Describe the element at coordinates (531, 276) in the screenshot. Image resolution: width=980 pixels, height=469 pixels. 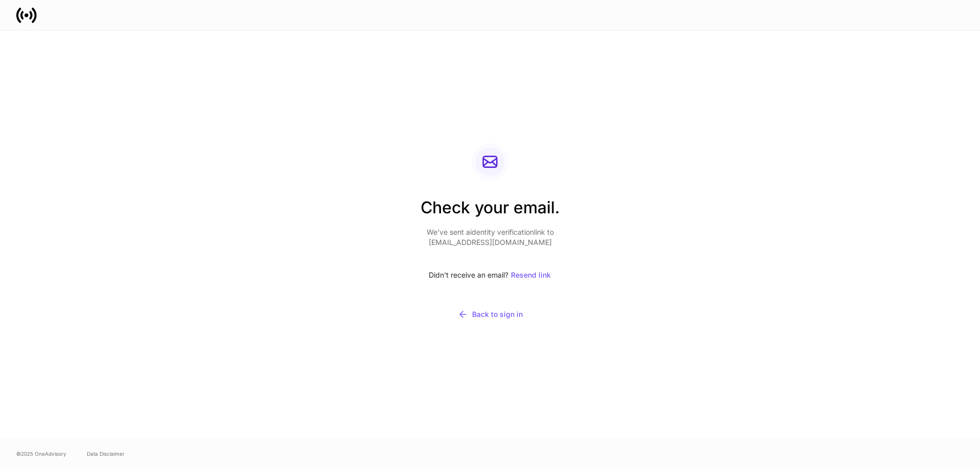
I see `button: Resend link` at that location.